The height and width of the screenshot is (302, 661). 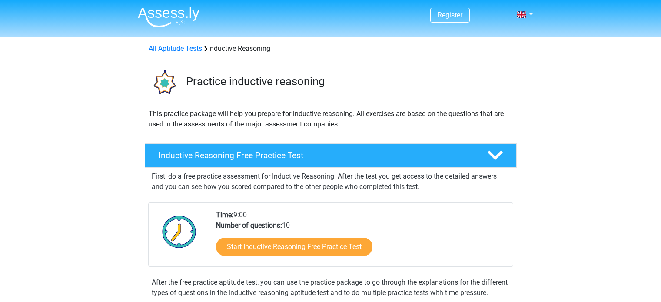 What do you see at coordinates (331, 156) in the screenshot?
I see `a: Inductive Reasoning Free Practice Test` at bounding box center [331, 156].